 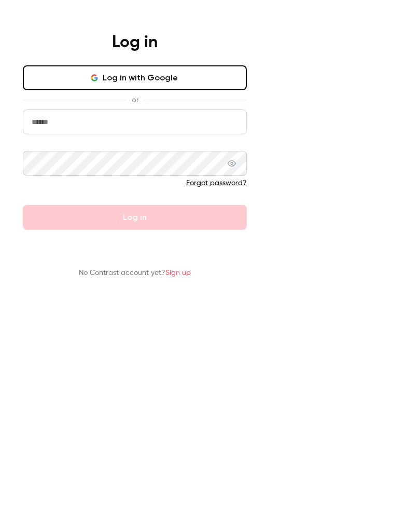 What do you see at coordinates (135, 273) in the screenshot?
I see `p: No Contrast account yet?` at bounding box center [135, 273].